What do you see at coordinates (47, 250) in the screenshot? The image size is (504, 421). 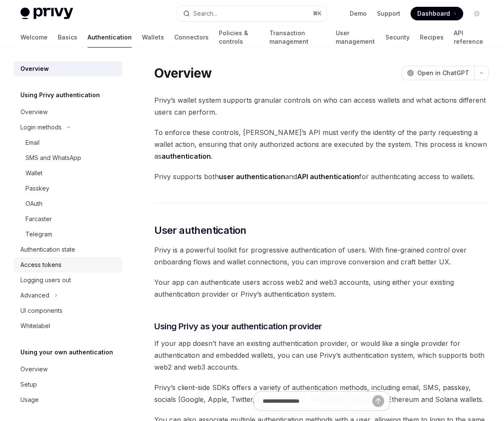 I see `div: Authentication state` at bounding box center [47, 250].